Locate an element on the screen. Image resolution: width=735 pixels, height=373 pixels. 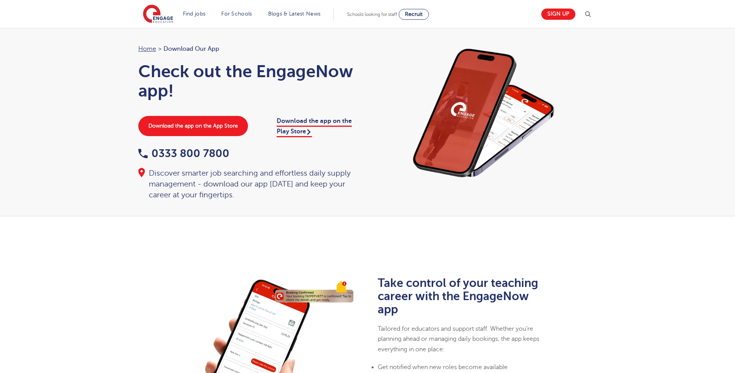
a: 0333 800 7800 is located at coordinates (184, 153).